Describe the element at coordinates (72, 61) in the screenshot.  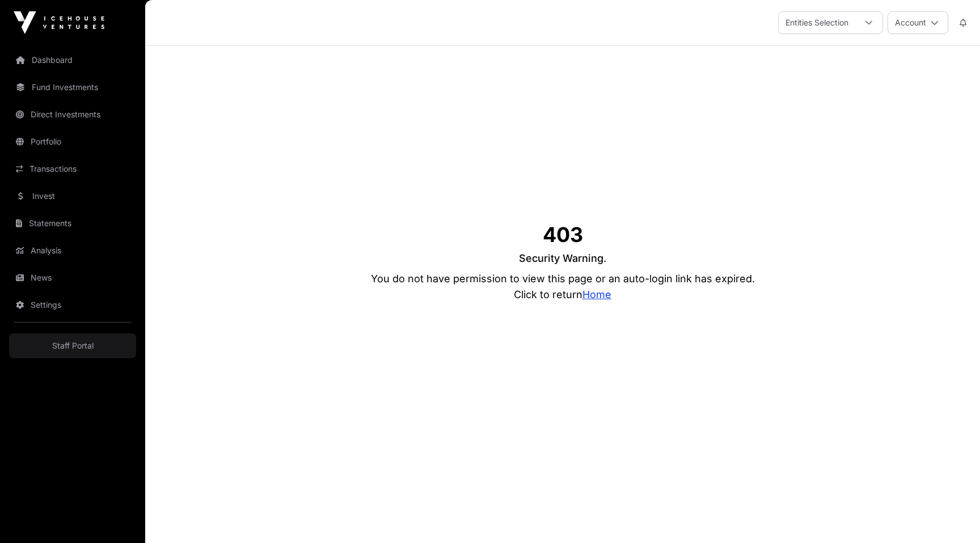
I see `a: Dashboard` at that location.